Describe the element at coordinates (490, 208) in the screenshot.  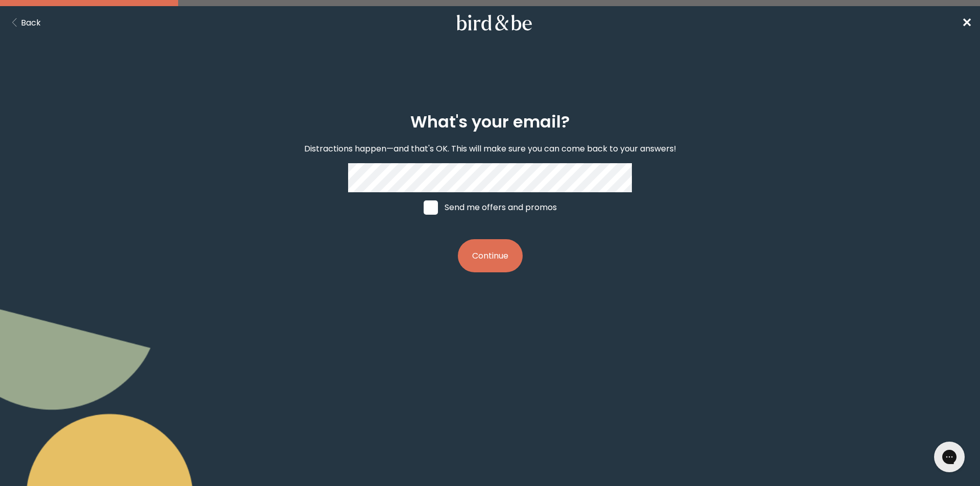
I see `label: Send me offers and promos` at that location.